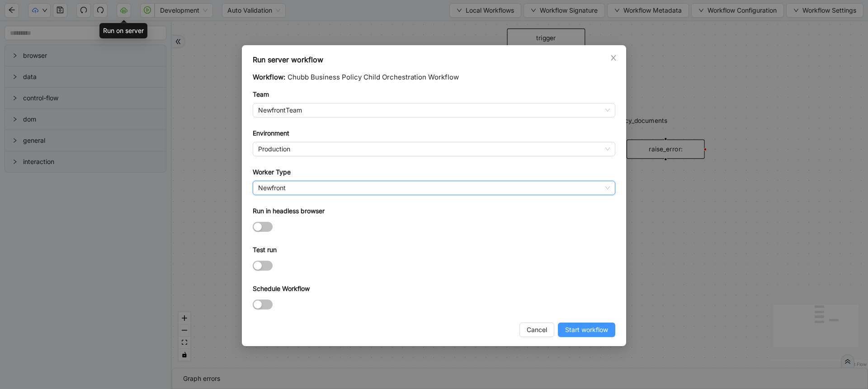 This screenshot has height=389, width=868. What do you see at coordinates (434, 188) in the screenshot?
I see `span: Newfront` at bounding box center [434, 188].